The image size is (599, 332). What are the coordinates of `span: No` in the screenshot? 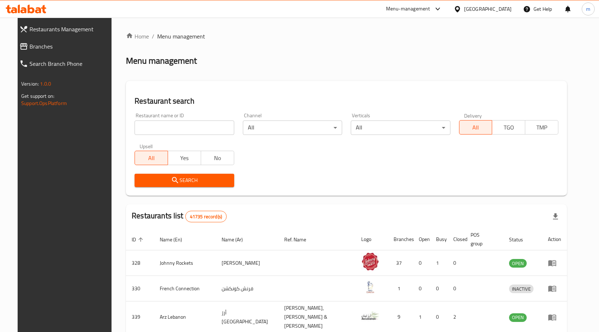 It's located at (218, 158).